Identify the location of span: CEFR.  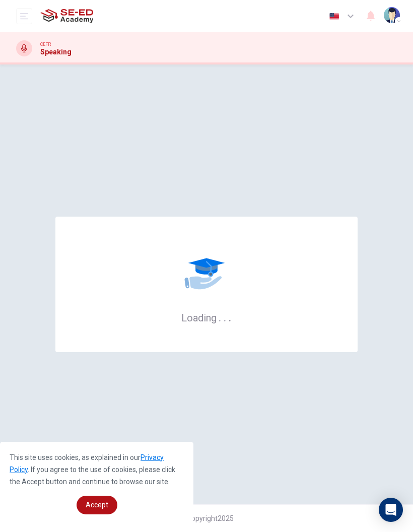
(46, 44).